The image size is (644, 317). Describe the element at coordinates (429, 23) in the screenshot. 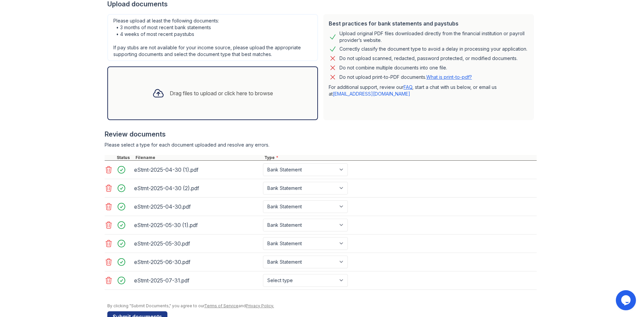

I see `div: Best practices for bank statements and paystubs` at that location.